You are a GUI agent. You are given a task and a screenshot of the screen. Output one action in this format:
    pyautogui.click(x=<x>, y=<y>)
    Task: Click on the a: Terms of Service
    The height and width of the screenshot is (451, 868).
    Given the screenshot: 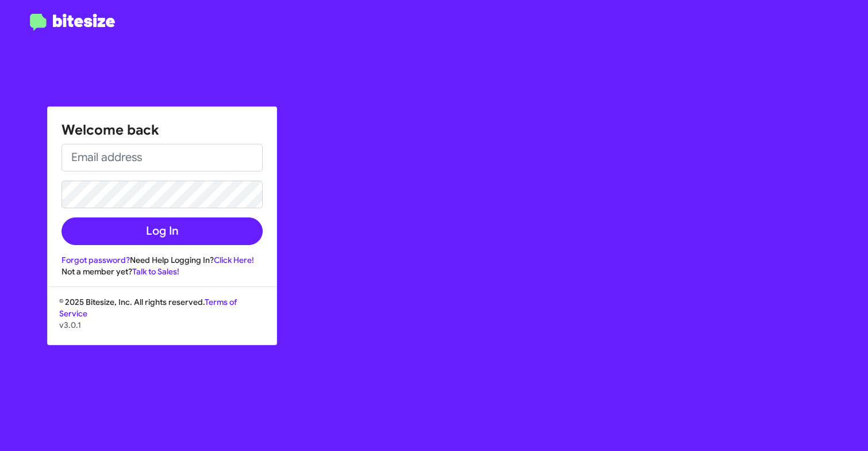 What is the action you would take?
    pyautogui.click(x=148, y=308)
    